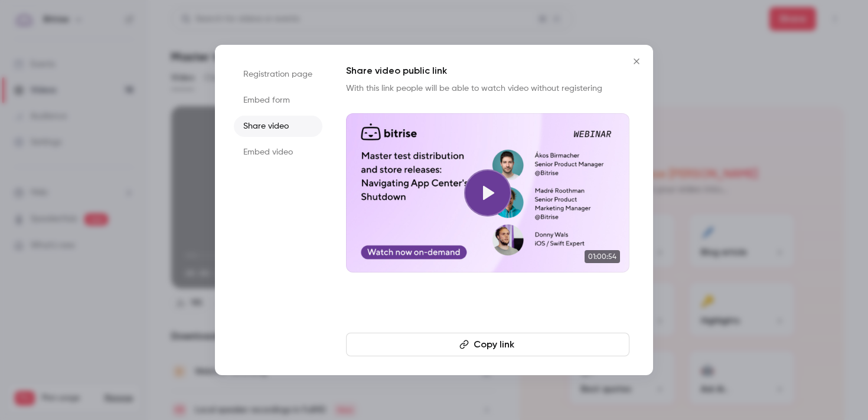  I want to click on li: Embed form, so click(278, 100).